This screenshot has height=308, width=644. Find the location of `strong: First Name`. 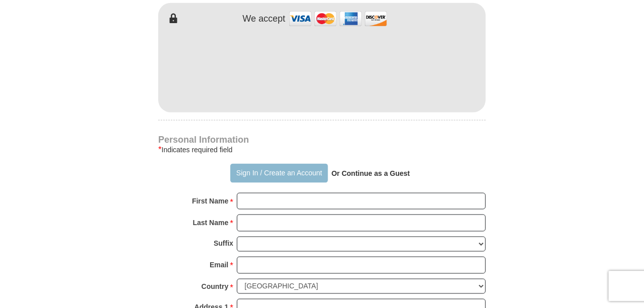

strong: First Name is located at coordinates (210, 201).